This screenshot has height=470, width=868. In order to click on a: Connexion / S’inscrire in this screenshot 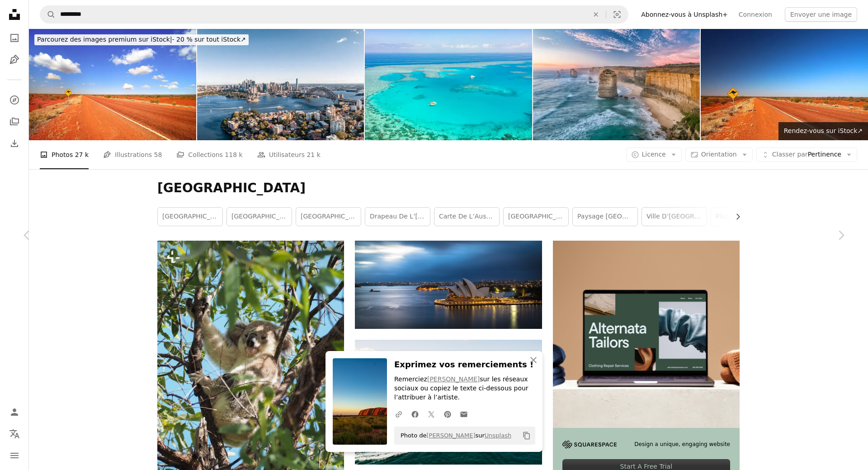, I will do `click(15, 412)`.